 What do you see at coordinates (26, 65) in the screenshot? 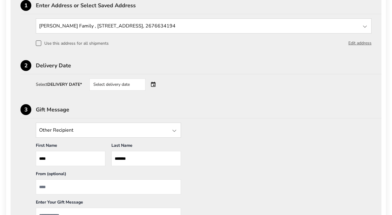
I see `div: 2` at bounding box center [26, 65].